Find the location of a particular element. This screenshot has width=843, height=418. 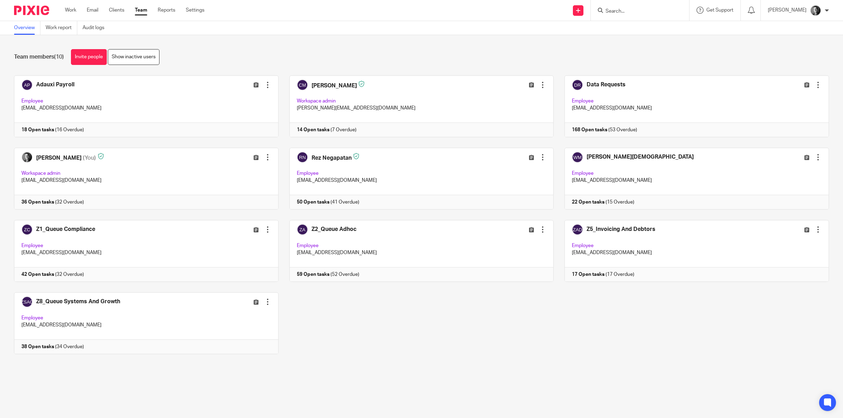

span: Get Support is located at coordinates (720, 10).